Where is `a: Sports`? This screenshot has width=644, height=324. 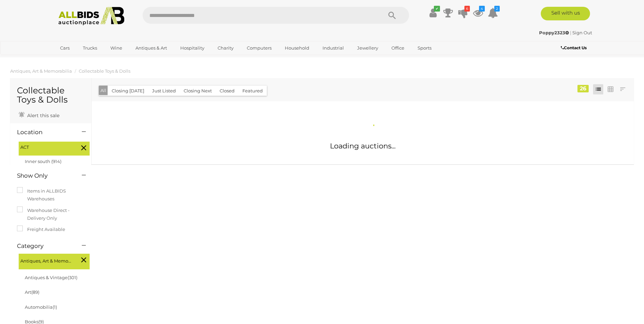
a: Sports is located at coordinates (424, 48).